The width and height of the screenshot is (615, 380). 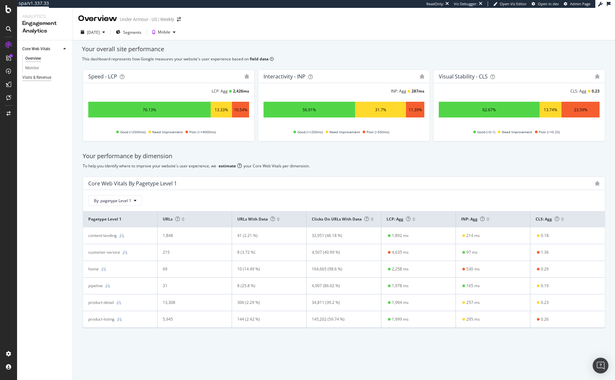 I want to click on div: 215, so click(x=191, y=252).